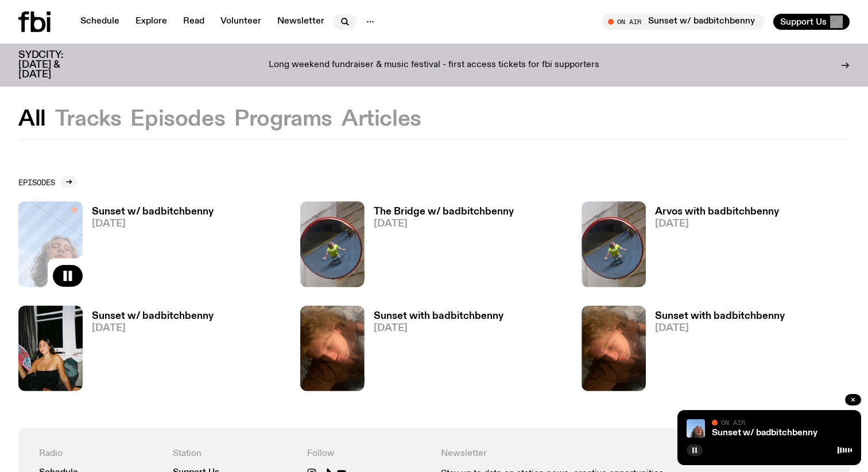 The width and height of the screenshot is (868, 472). I want to click on span: Support Us, so click(803, 22).